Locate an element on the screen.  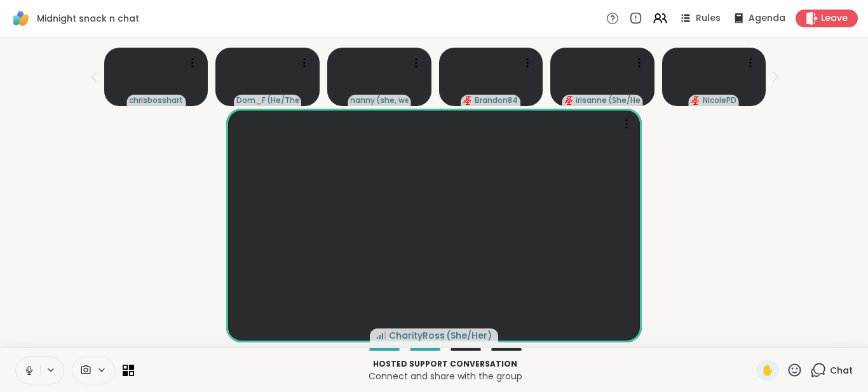
p: Hosted support conversation is located at coordinates (444, 364).